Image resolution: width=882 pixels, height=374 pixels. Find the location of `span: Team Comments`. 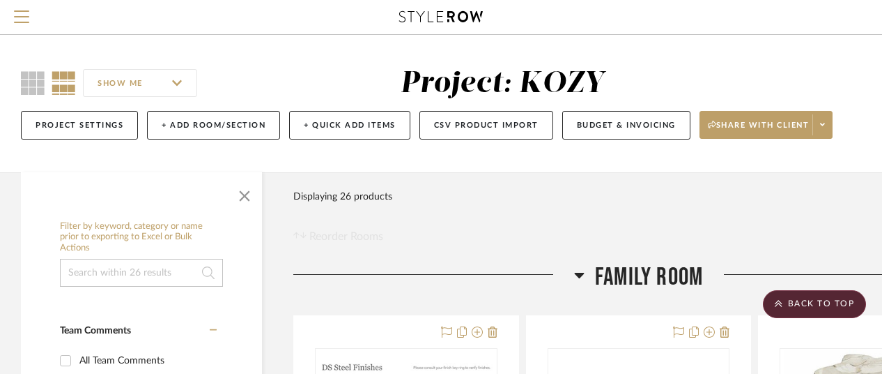

span: Team Comments is located at coordinates (95, 330).